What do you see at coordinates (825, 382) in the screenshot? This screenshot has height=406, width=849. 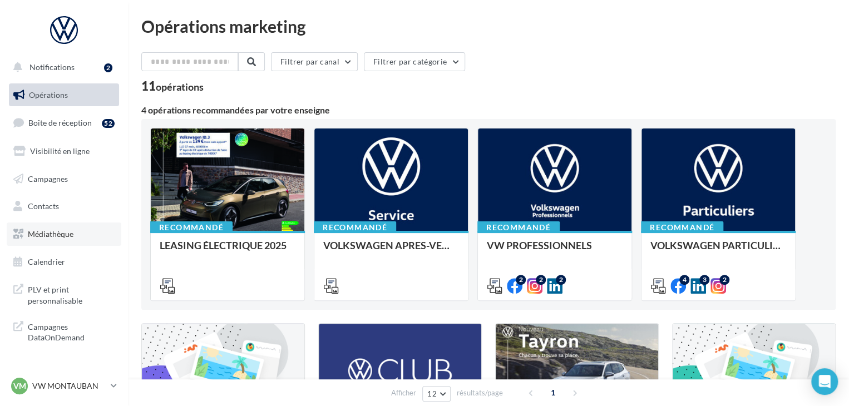 I see `div: Open Intercom Messenger` at bounding box center [825, 382].